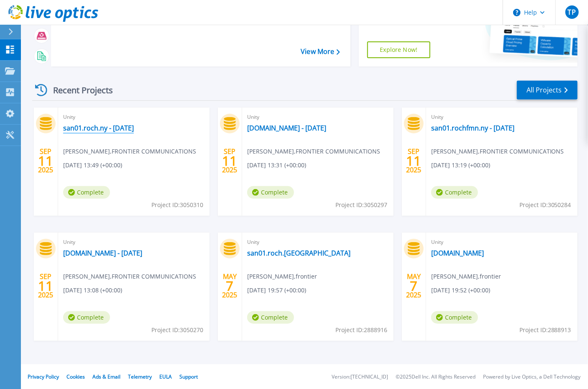 This screenshot has height=389, width=588. Describe the element at coordinates (545, 205) in the screenshot. I see `span: Project ID: 3050284` at that location.